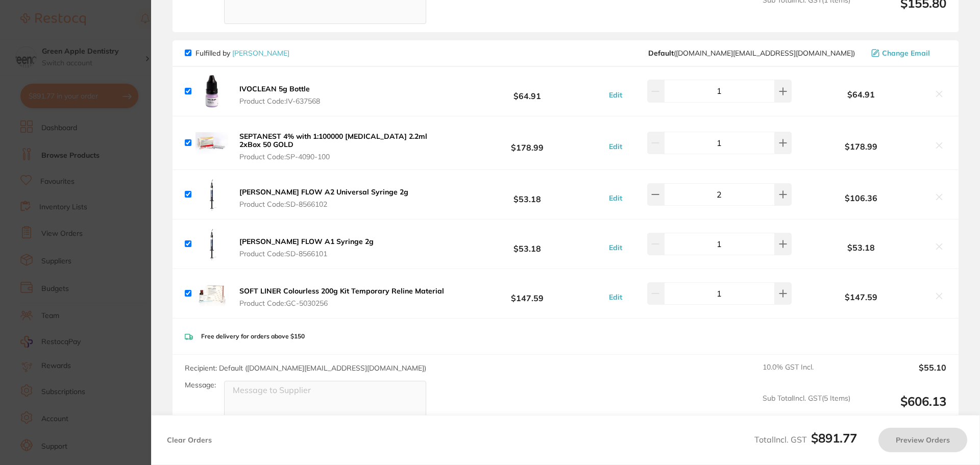 The height and width of the screenshot is (465, 980). Describe the element at coordinates (661, 53) in the screenshot. I see `b: Default` at that location.